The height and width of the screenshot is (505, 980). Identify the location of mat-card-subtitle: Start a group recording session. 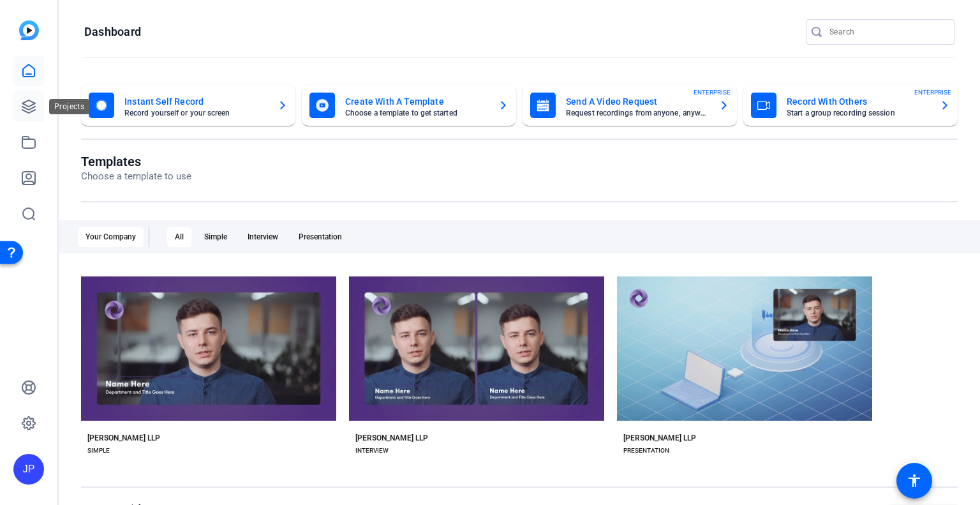
(858, 113).